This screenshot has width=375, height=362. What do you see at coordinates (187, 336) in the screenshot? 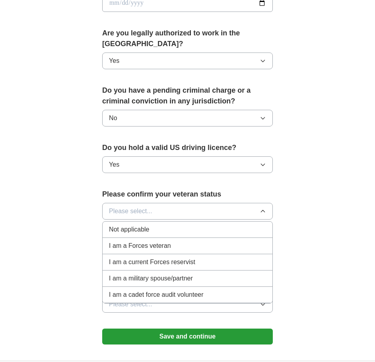
I see `button: Save and continue` at bounding box center [187, 336].